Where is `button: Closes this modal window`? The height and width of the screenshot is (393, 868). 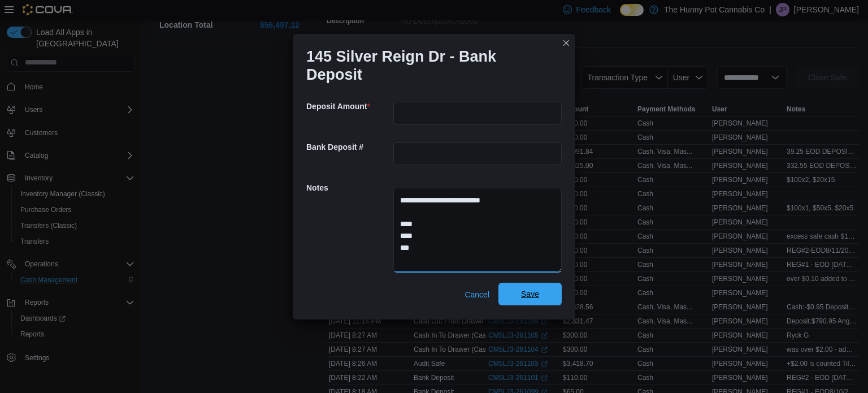
button: Closes this modal window is located at coordinates (566, 43).